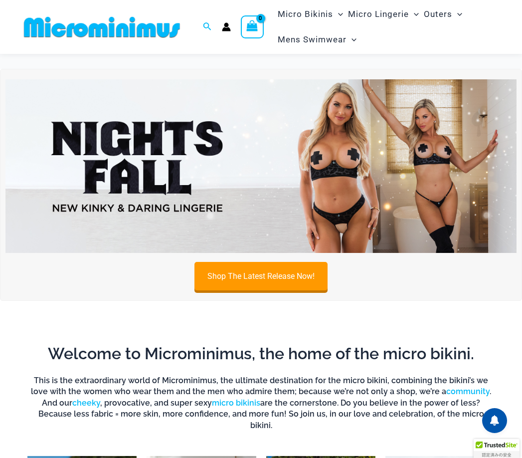 The height and width of the screenshot is (458, 522). Describe the element at coordinates (261, 354) in the screenshot. I see `h2: Welcome to Microminimus, the home of the micro bikini.` at that location.